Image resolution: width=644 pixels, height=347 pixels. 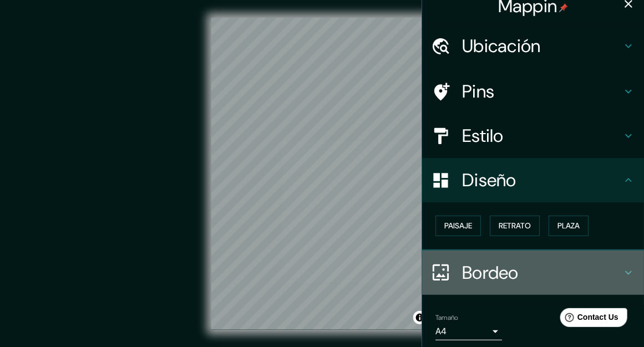 I want to click on h4: Bordeo, so click(x=542, y=273).